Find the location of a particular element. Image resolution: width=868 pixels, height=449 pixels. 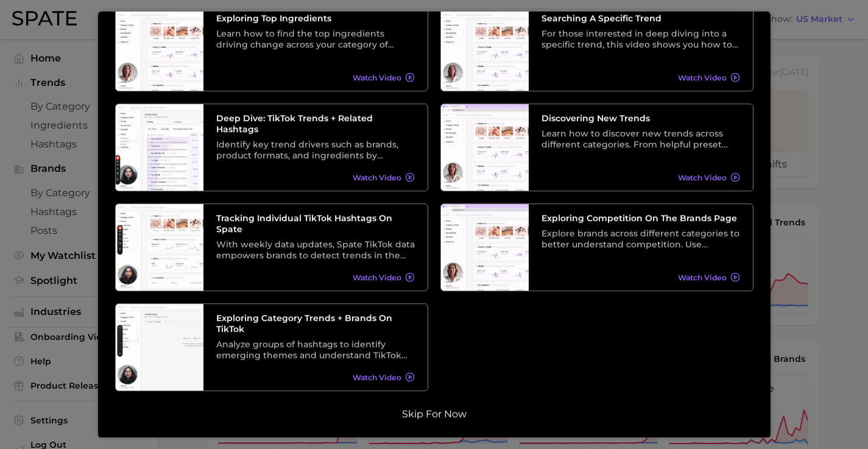

div: For those interested in deep diving into a specific trend, this video shows you how to search tre... is located at coordinates (641, 39).